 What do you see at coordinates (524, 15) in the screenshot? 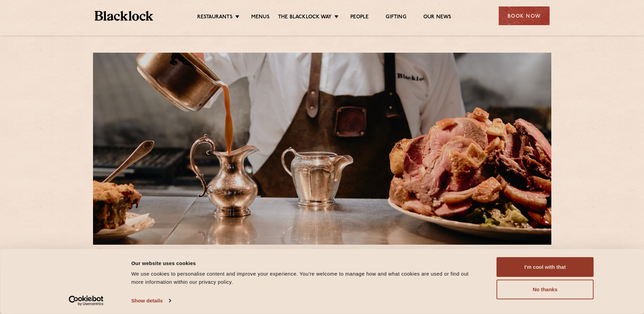
I see `div: Book Now` at bounding box center [524, 15].